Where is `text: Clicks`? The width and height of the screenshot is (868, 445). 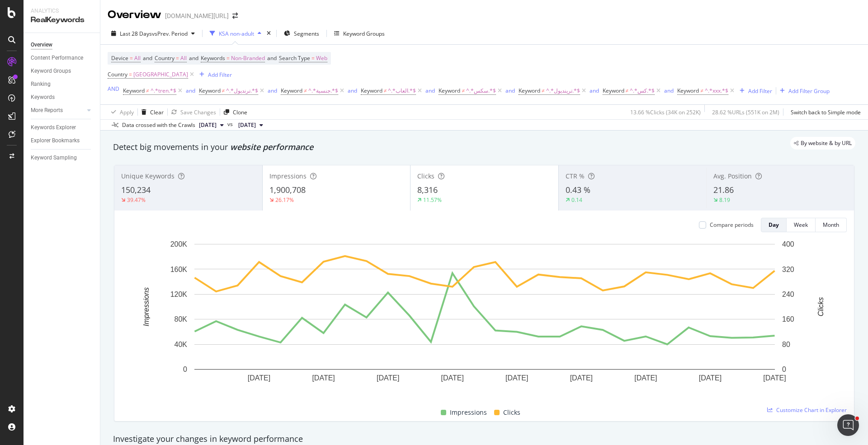
text: Clicks is located at coordinates (820, 307).